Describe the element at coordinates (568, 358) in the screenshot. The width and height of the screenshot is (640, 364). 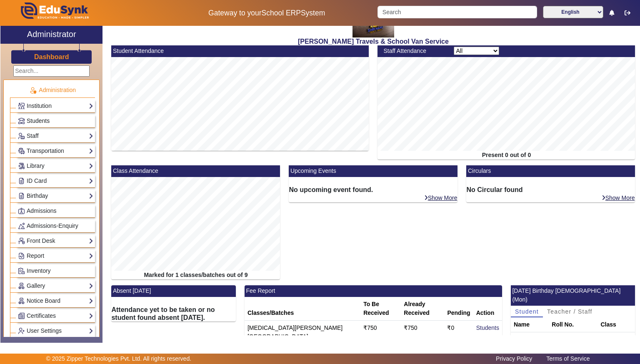
I see `a: Terms of Service` at that location.